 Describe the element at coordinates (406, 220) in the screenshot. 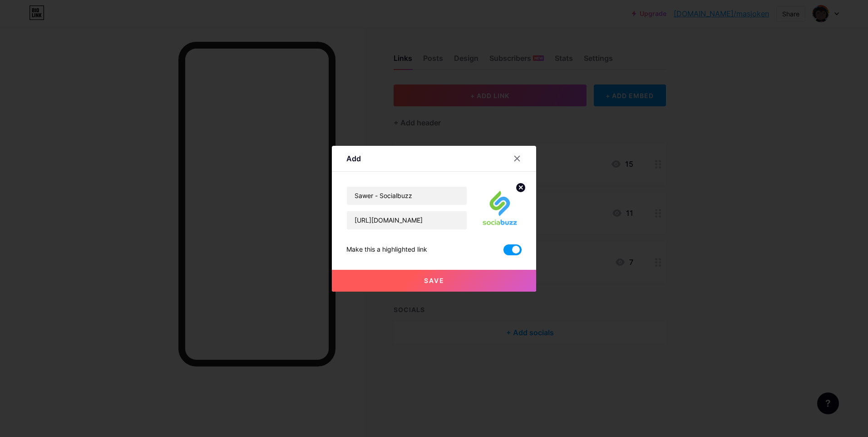

I see `input: URL` at that location.